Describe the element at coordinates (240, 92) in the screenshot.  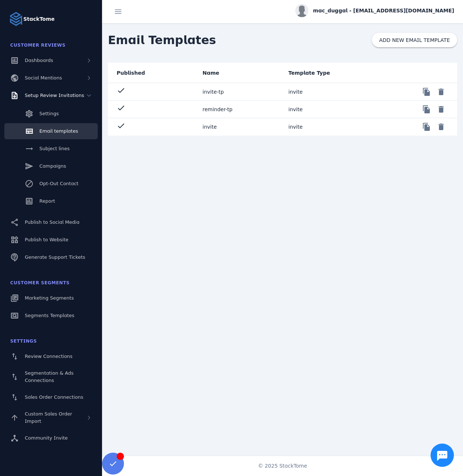
I see `mat-cell: invite-tp` at that location.